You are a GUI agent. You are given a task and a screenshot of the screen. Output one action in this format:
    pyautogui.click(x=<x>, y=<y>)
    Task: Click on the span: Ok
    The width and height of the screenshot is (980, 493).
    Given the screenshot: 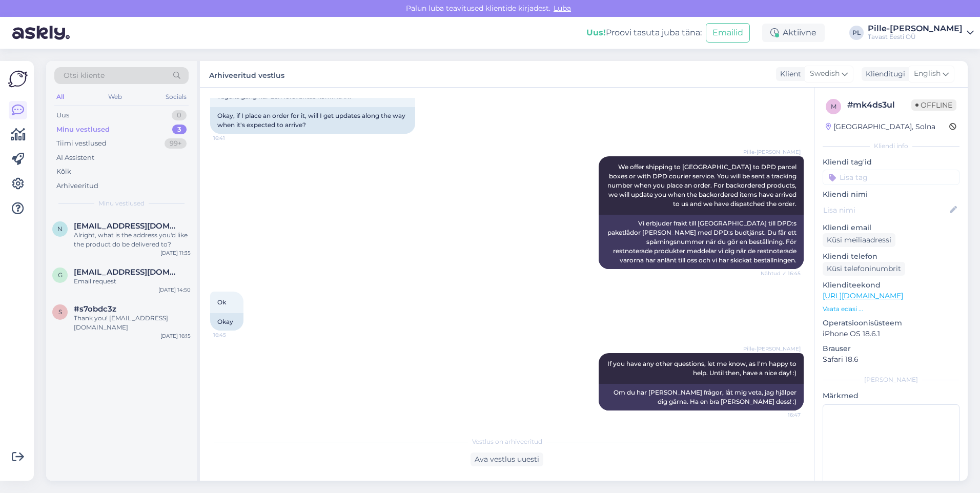 What is the action you would take?
    pyautogui.click(x=221, y=302)
    